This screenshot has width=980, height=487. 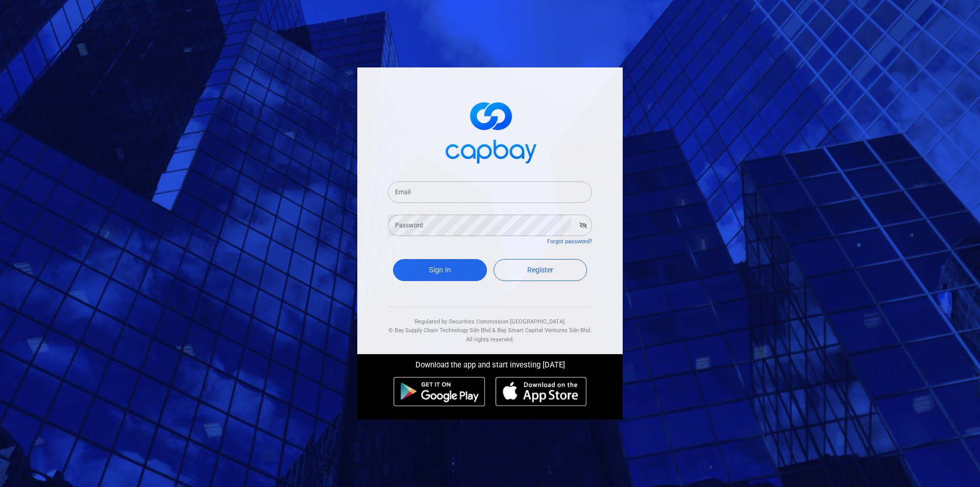 I want to click on img: logo, so click(x=490, y=131).